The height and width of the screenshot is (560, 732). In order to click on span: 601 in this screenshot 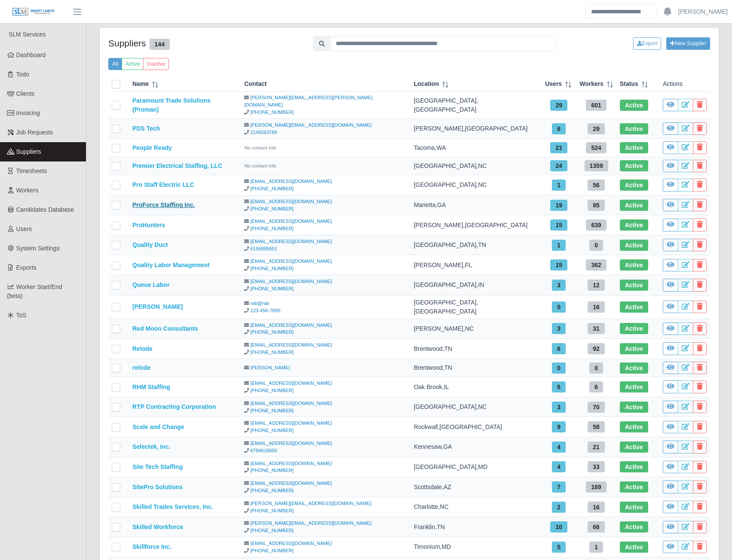, I will do `click(596, 105)`.